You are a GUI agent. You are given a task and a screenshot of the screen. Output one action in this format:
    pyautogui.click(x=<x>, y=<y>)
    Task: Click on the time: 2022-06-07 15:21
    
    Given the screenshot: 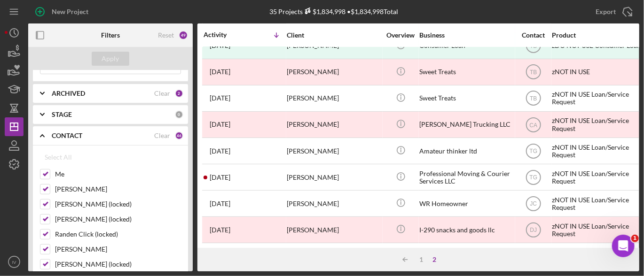 What is the action you would take?
    pyautogui.click(x=220, y=72)
    